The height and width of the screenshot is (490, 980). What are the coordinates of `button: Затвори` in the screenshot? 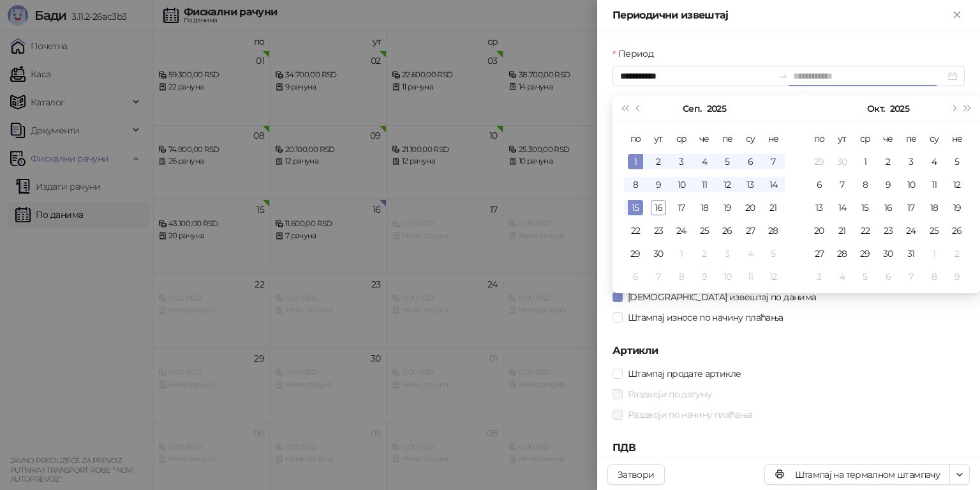 It's located at (636, 474).